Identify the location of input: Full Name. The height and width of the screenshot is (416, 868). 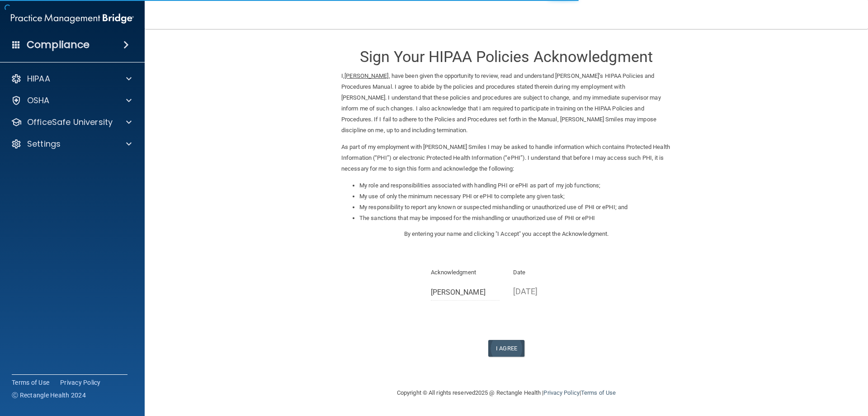
(466, 292).